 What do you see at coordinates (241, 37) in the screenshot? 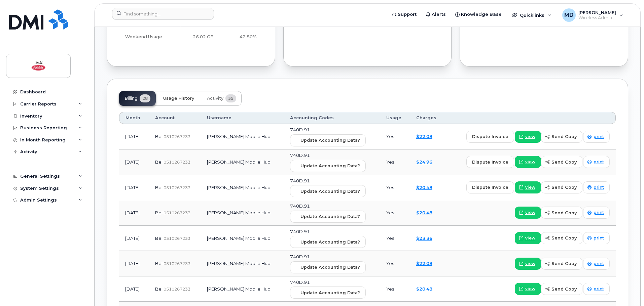
I see `td: 42.80%` at bounding box center [241, 37].